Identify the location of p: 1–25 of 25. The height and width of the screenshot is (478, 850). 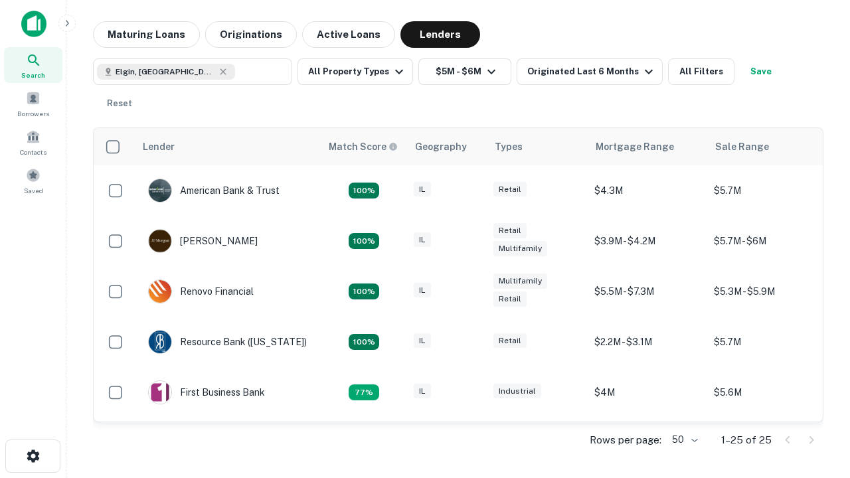
(747, 441).